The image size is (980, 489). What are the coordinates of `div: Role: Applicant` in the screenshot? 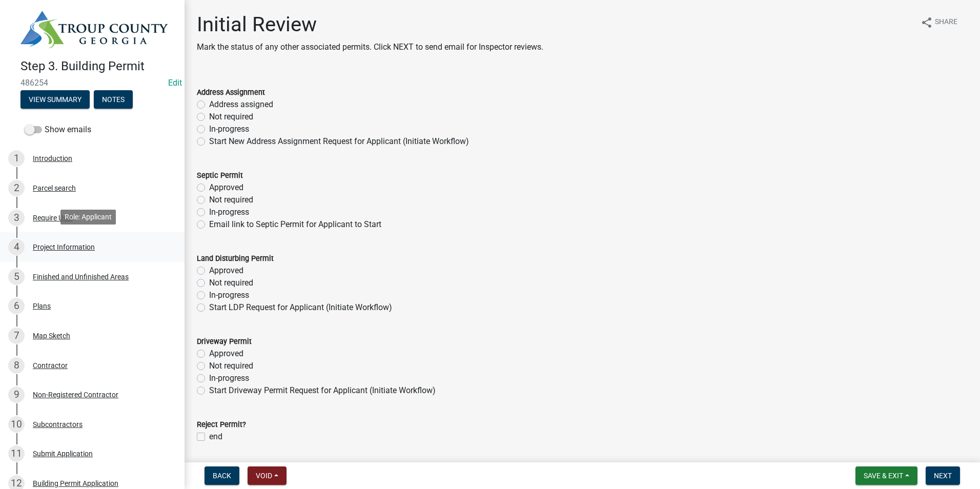 It's located at (88, 217).